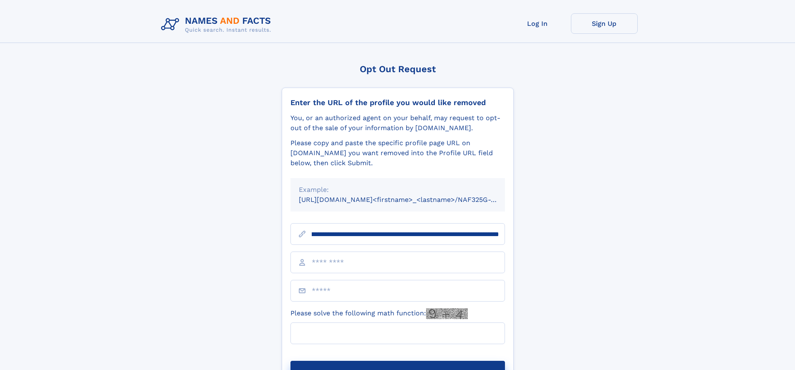  I want to click on img: Logo Names and Facts, so click(218, 25).